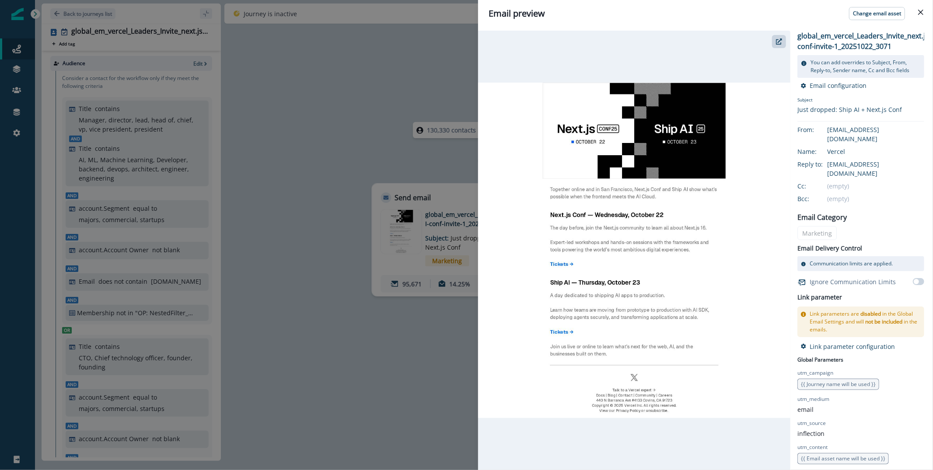  I want to click on div: Vercel, so click(876, 151).